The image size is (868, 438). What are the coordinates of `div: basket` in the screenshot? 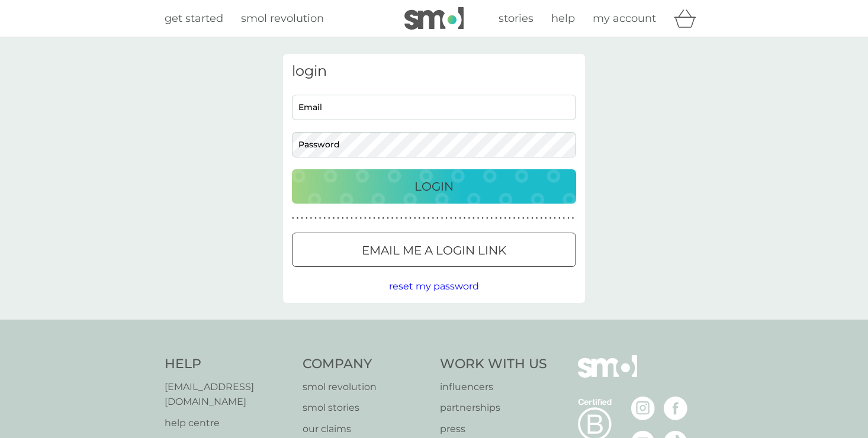 It's located at (688, 18).